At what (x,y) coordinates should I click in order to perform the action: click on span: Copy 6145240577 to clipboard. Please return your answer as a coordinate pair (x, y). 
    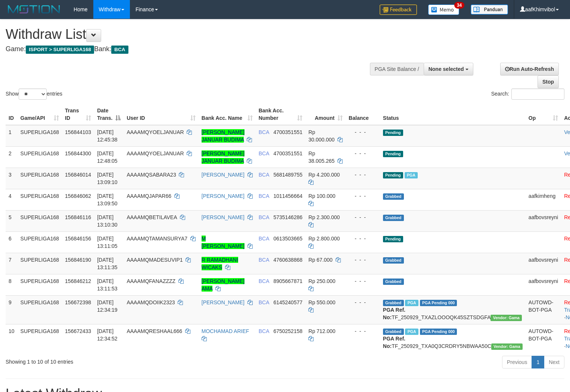
    Looking at the image, I should click on (287, 302).